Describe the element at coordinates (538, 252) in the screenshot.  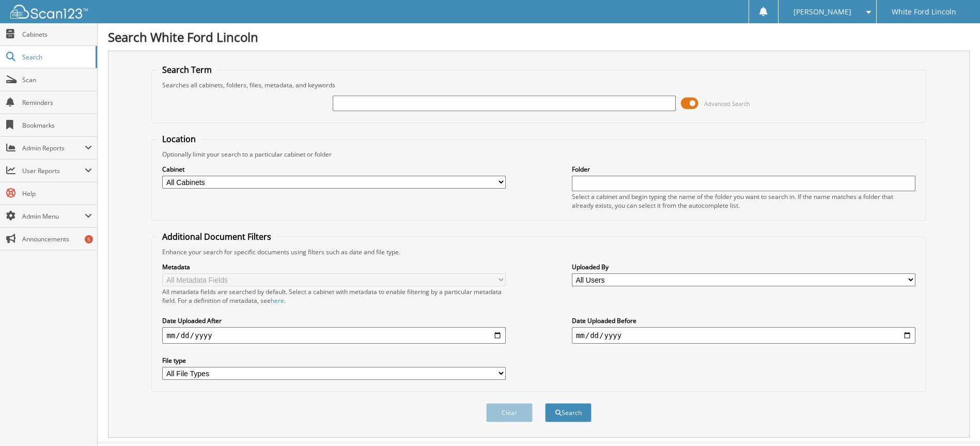
I see `div: Enhance your search for specific documents using filters such as date and file type.` at that location.